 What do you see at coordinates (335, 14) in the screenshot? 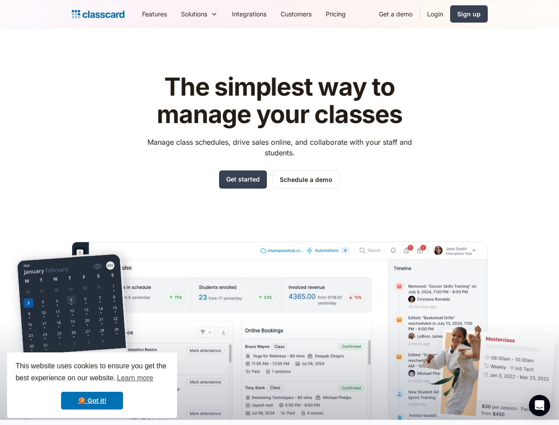
I see `a: Pricing` at bounding box center [335, 14].